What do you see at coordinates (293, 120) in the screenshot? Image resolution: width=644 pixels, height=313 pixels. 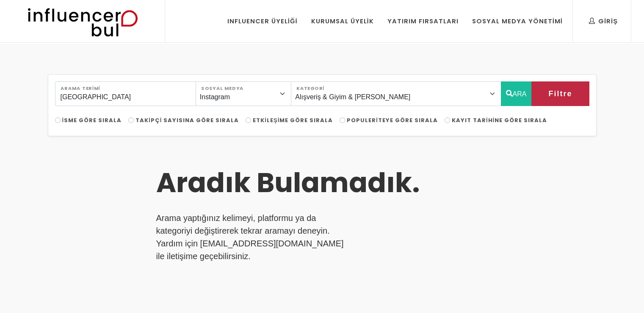 I see `span: Etkileşime Göre Sırala` at bounding box center [293, 120].